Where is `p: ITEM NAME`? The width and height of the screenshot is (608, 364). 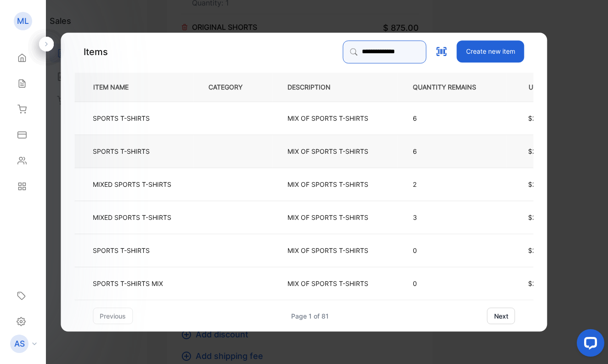
p: ITEM NAME is located at coordinates (116, 87).